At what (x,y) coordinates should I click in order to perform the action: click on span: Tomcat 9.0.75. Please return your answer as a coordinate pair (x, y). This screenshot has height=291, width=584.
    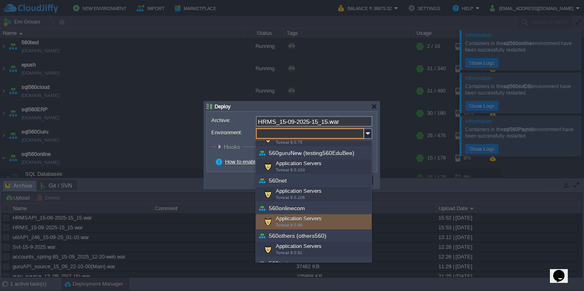
    Looking at the image, I should click on (289, 142).